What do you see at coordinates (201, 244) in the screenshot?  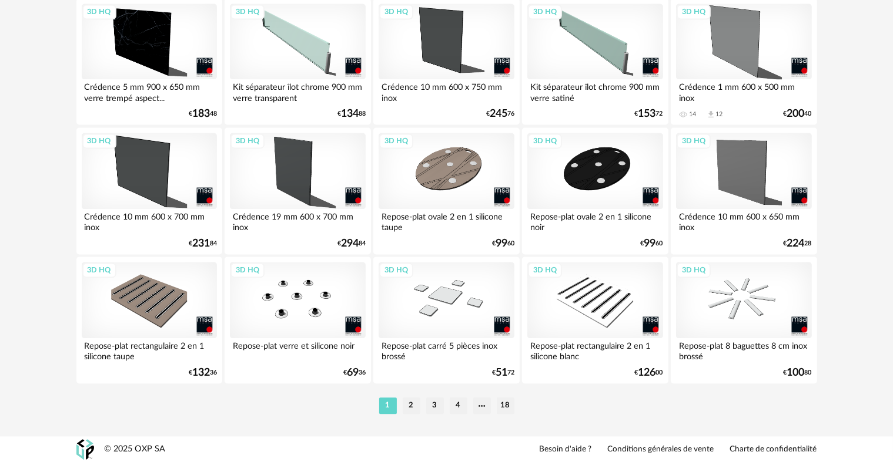 I see `span: 231` at bounding box center [201, 244].